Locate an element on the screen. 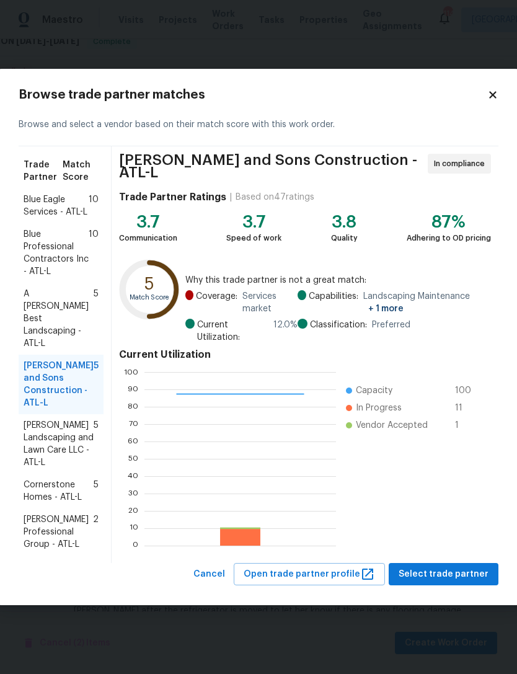  span: 1 is located at coordinates (465, 425).